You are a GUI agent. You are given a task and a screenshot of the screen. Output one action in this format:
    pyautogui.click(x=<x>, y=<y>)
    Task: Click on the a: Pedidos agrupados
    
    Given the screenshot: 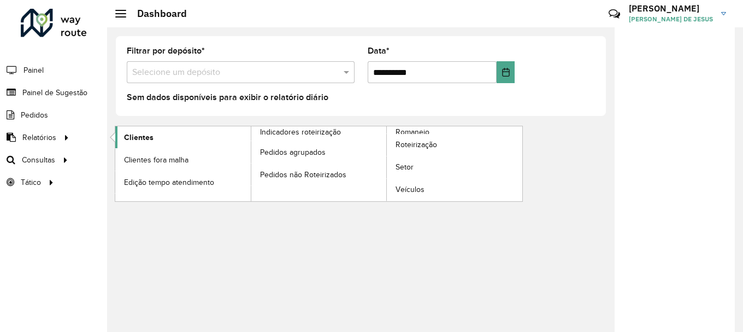 What is the action you would take?
    pyautogui.click(x=319, y=152)
    